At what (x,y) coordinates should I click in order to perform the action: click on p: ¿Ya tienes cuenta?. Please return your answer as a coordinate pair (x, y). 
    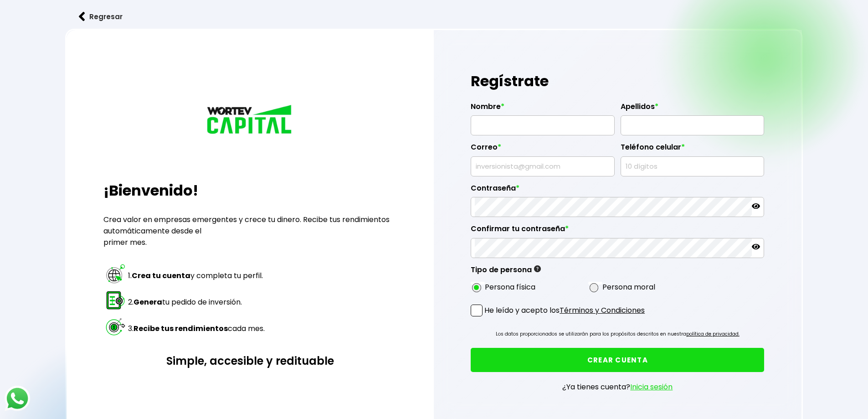
    Looking at the image, I should click on (617, 386).